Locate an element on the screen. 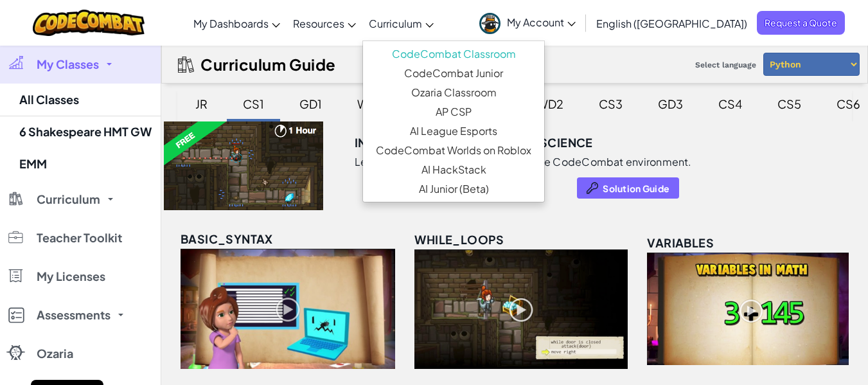  img: while_loops_unlocked.png is located at coordinates (521, 309).